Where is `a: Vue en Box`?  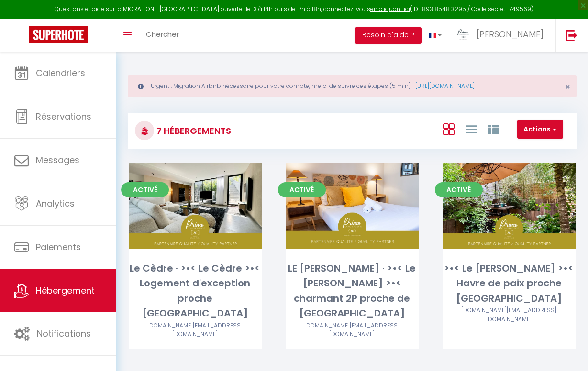 a: Vue en Box is located at coordinates (448, 128).